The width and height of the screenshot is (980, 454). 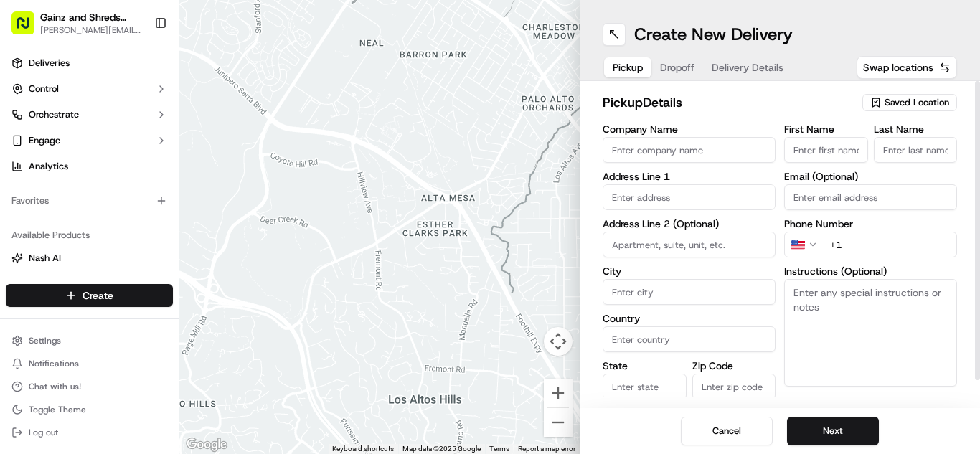 What do you see at coordinates (628, 67) in the screenshot?
I see `span: Pickup` at bounding box center [628, 67].